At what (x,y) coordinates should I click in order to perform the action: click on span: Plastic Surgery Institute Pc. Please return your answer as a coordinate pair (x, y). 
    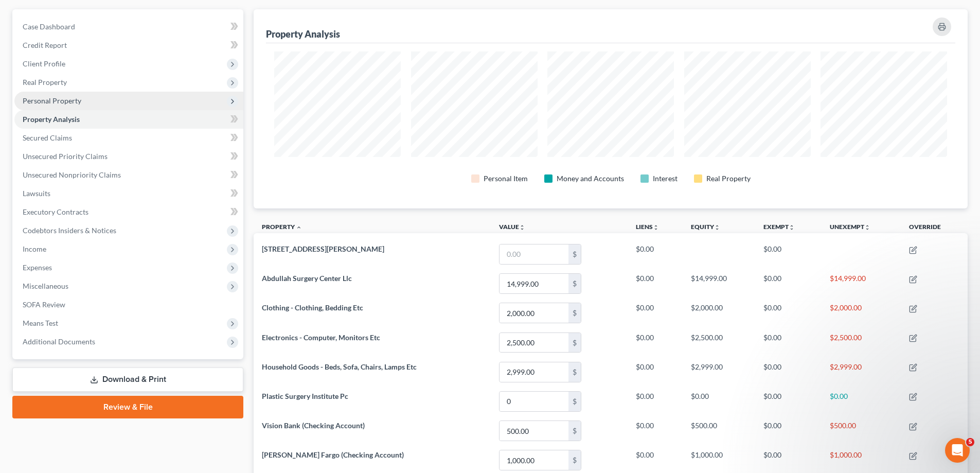
    Looking at the image, I should click on (305, 395).